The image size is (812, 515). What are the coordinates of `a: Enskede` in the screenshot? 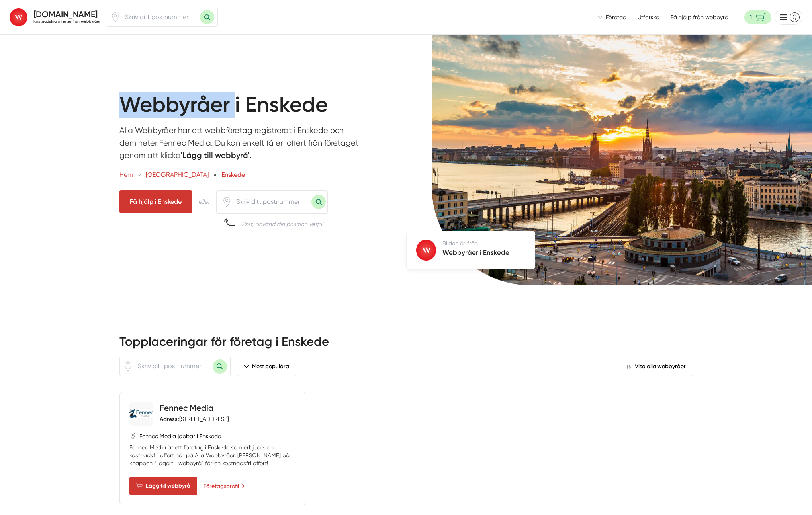 It's located at (233, 175).